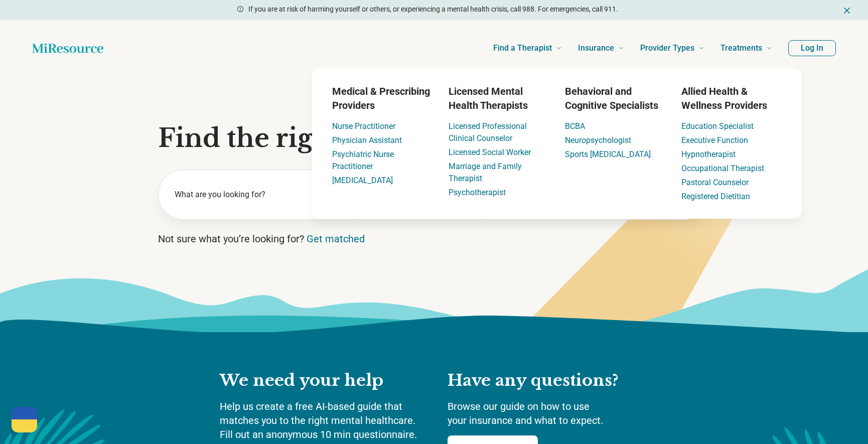 This screenshot has width=868, height=444. I want to click on a: Licensed Social Worker, so click(489, 152).